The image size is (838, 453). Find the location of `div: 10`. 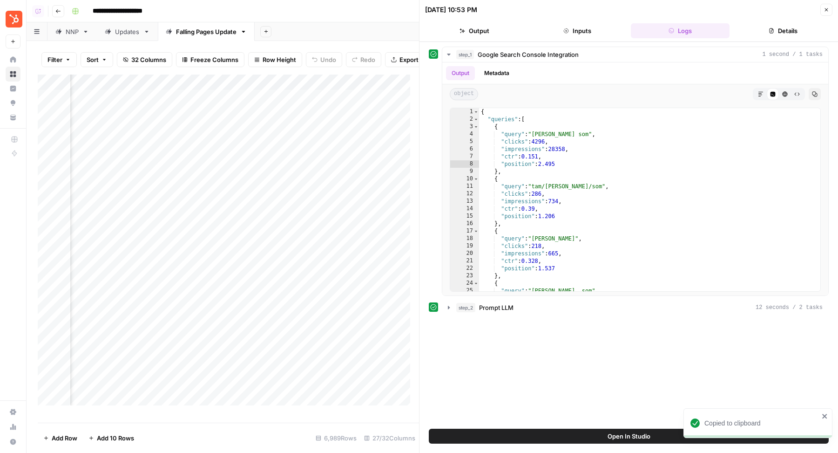

div: 10 is located at coordinates (465, 179).